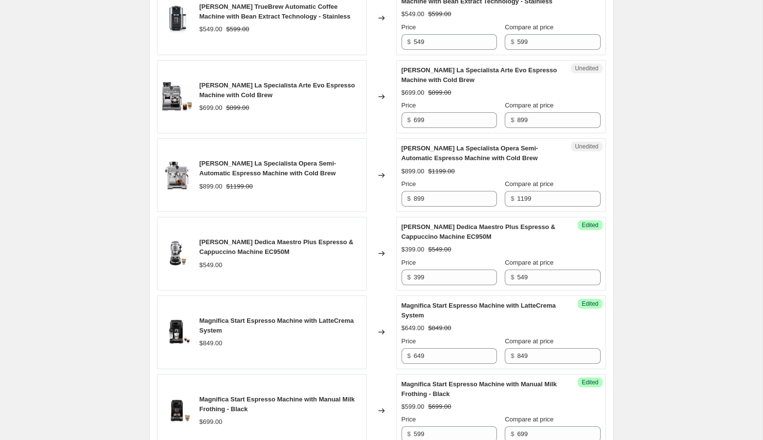  What do you see at coordinates (177, 97) in the screenshot?
I see `img: 813Q4duRLPL._AC_SL1500_80x.jpg` at bounding box center [177, 97].